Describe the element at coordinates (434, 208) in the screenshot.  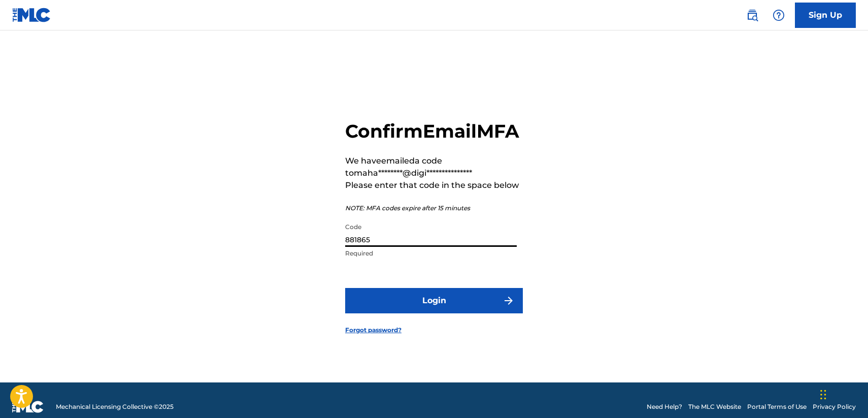
I see `p: NOTE: MFA codes expire after 15 minutes` at that location.